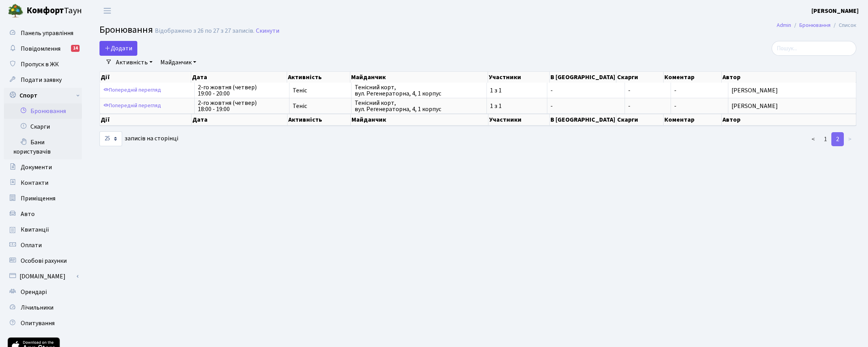 This screenshot has height=347, width=868. What do you see at coordinates (118, 48) in the screenshot?
I see `button: Додати` at bounding box center [118, 48].